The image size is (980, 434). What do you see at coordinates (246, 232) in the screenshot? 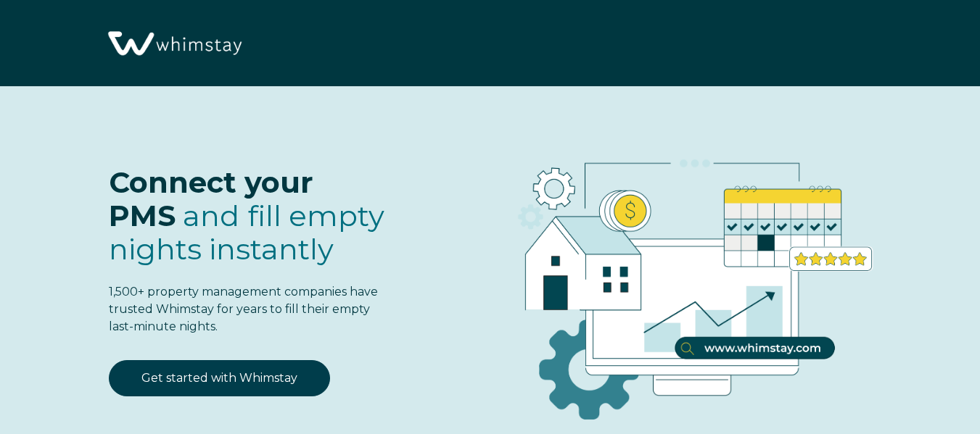
I see `span: fill empty nights instantly` at bounding box center [246, 232].